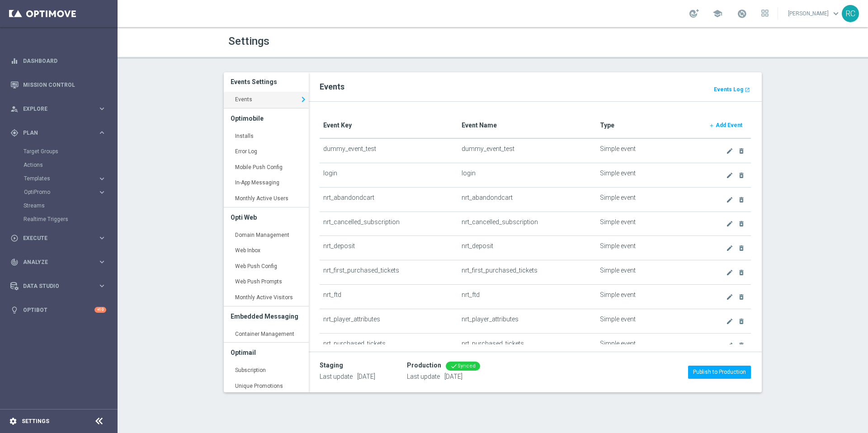  What do you see at coordinates (748, 90) in the screenshot?
I see `i: launch` at bounding box center [748, 90].